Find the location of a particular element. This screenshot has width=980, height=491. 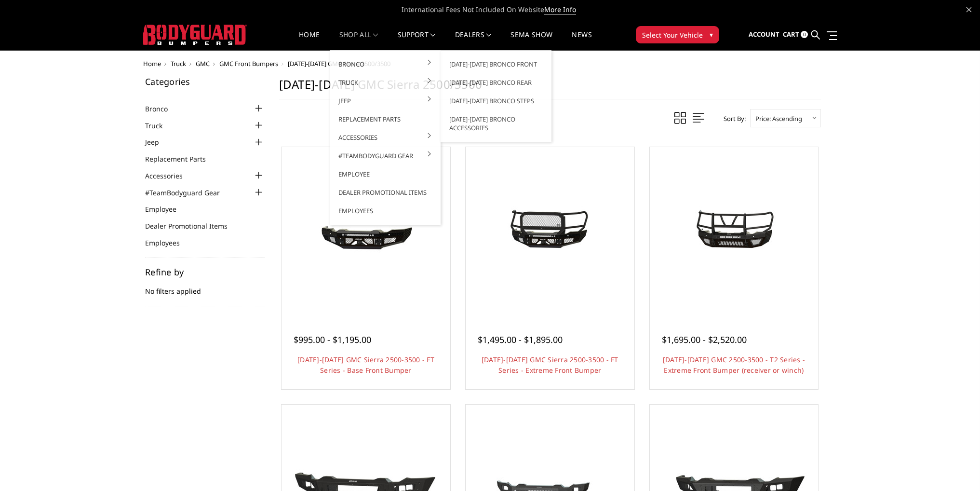

a: 2020-2023 GMC Sierra 2500-3500 - FT Series - Extreme Front Bumper 2020-2023 GMC Sierra 2500-3500 ... is located at coordinates (550, 232).